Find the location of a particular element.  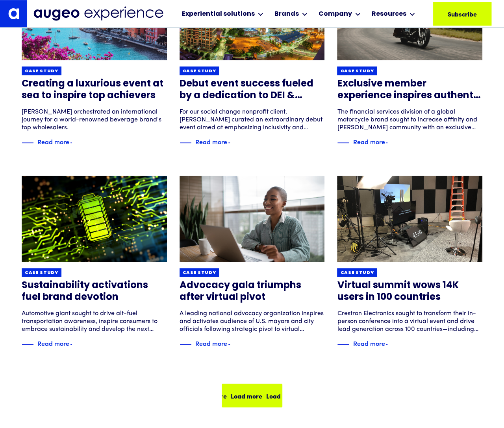

h3: Sustainability activations fuel brand devotion is located at coordinates (94, 292).